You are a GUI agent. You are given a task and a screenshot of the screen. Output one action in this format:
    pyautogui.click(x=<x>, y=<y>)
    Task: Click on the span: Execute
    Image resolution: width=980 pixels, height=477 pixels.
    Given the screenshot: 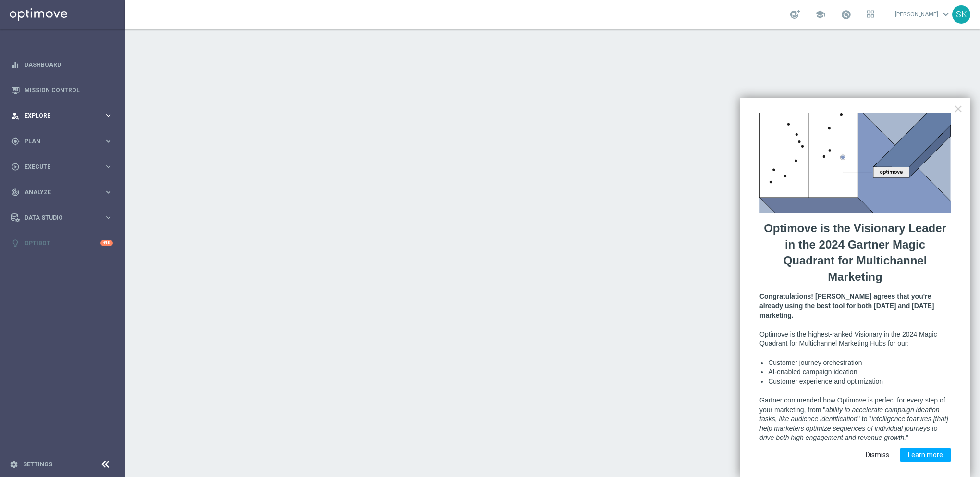 What is the action you would take?
    pyautogui.click(x=64, y=167)
    